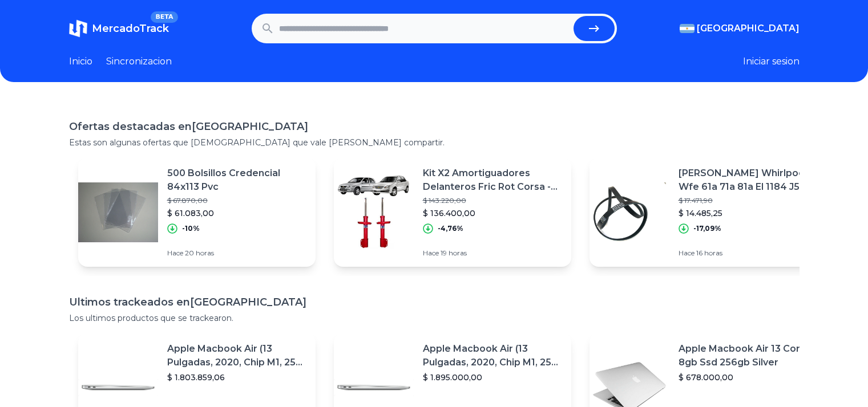  What do you see at coordinates (707, 229) in the screenshot?
I see `p: -17,09%` at bounding box center [707, 229].